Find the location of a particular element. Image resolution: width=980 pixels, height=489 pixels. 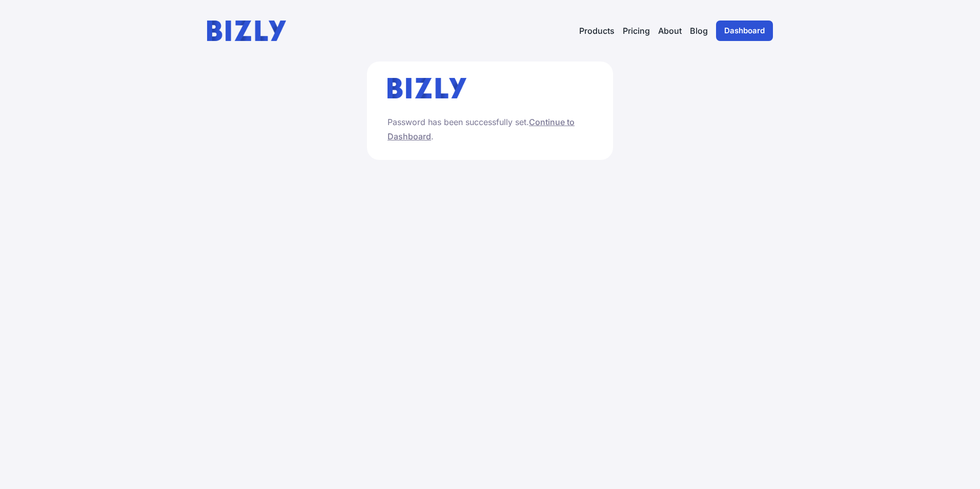

p: Password has been successfully set. . is located at coordinates (490, 129).